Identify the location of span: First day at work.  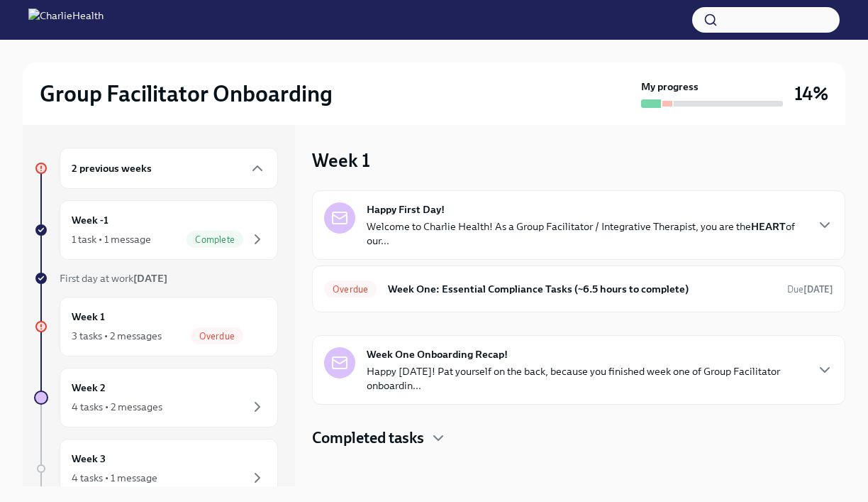
(114, 278).